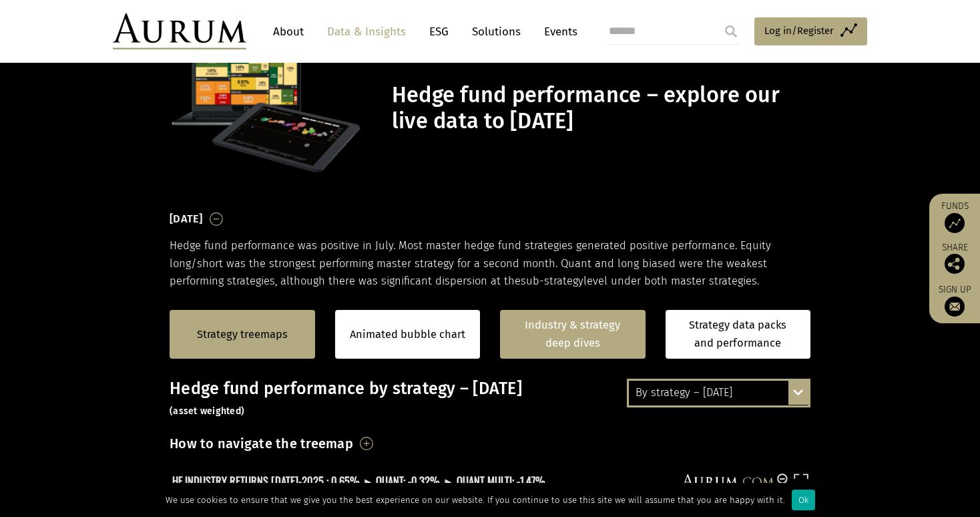 This screenshot has width=980, height=517. I want to click on a: Industry & strategy deep dives, so click(573, 334).